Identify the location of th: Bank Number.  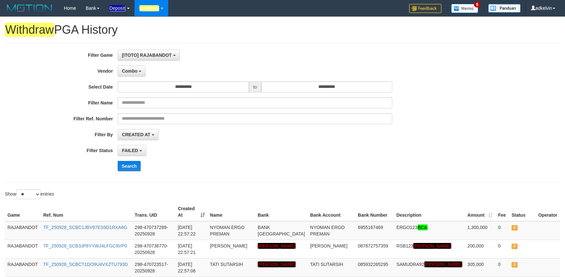
(374, 212).